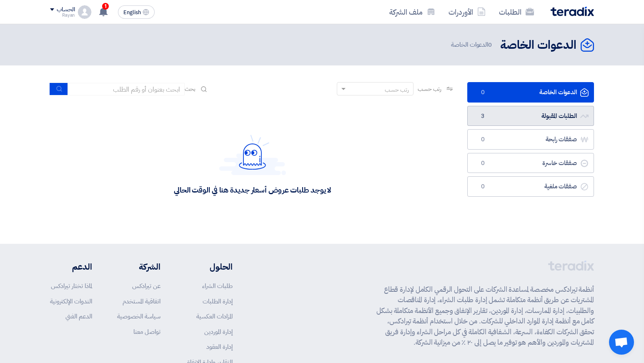 The image size is (644, 363). What do you see at coordinates (530, 116) in the screenshot?
I see `a: الطلبات المقبولة3` at bounding box center [530, 116].